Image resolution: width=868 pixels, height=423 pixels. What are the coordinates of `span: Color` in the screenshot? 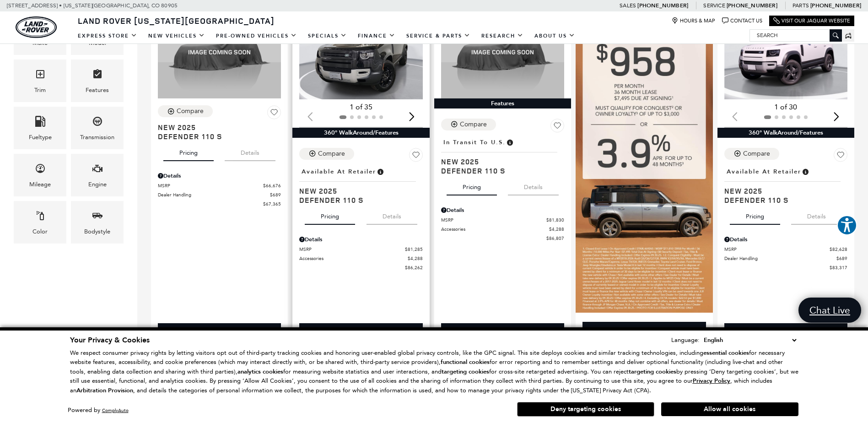 It's located at (40, 217).